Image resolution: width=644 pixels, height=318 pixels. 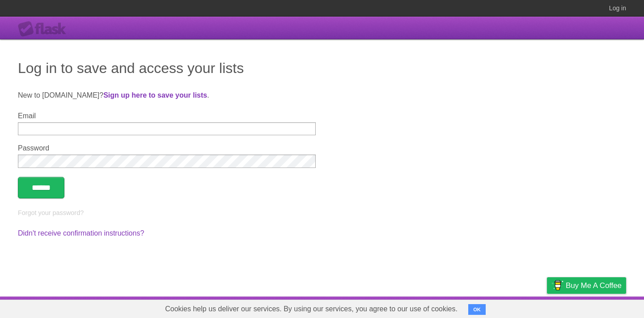 I want to click on label: Email, so click(x=167, y=116).